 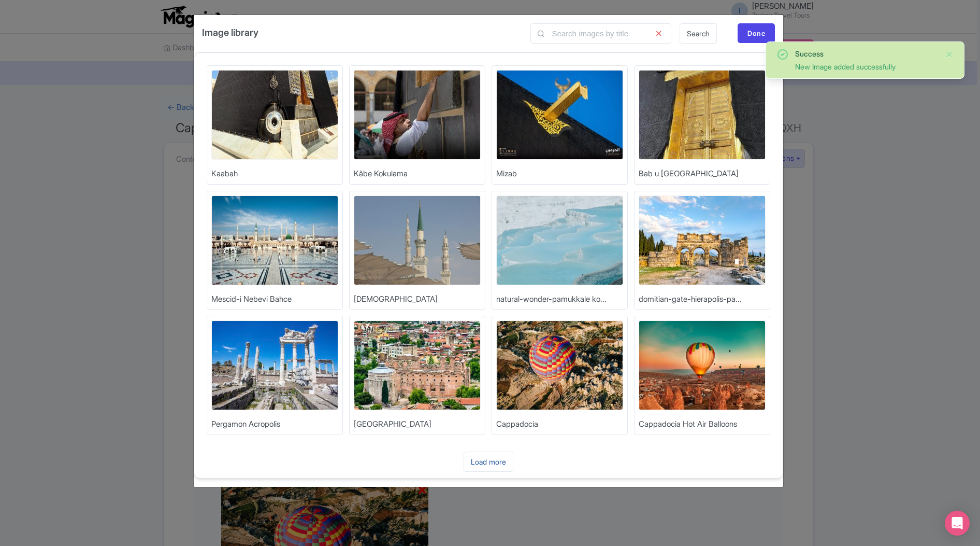 I want to click on img: Pergamon_Acropolis_zvpkd7.jpg, so click(x=274, y=365).